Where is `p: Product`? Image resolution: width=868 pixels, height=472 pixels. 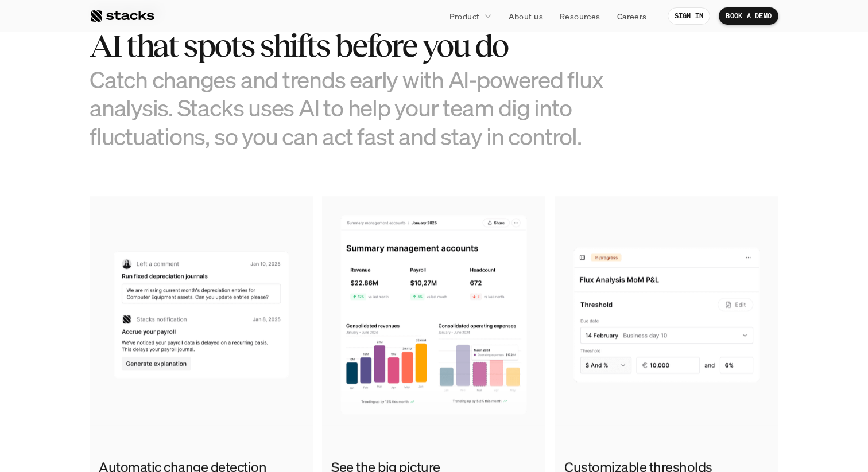
p: Product is located at coordinates (465, 16).